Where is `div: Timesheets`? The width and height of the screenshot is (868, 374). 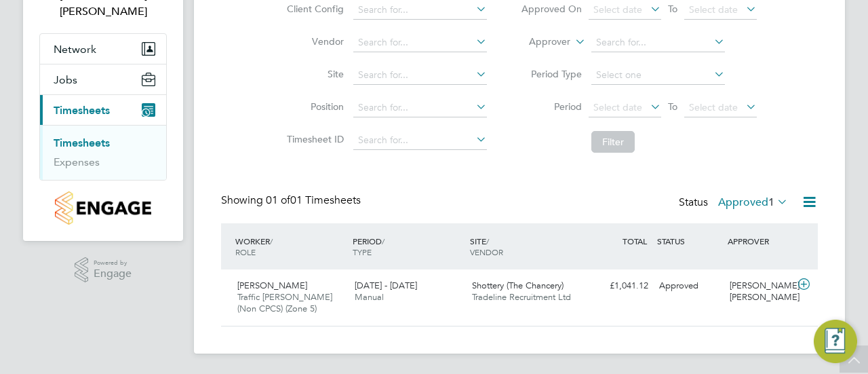 div: Timesheets is located at coordinates (103, 152).